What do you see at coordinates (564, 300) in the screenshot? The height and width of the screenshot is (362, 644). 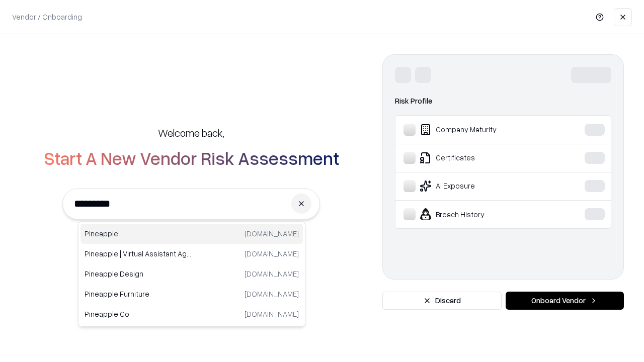 I see `button: Onboard Vendor` at bounding box center [564, 300].